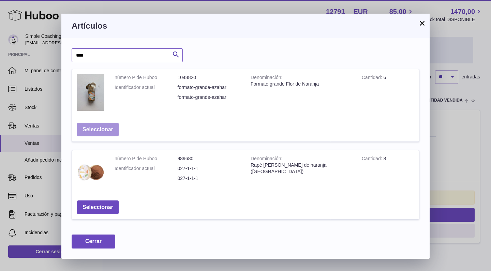  What do you see at coordinates (209, 77) in the screenshot?
I see `dd: 1048820` at bounding box center [209, 77].